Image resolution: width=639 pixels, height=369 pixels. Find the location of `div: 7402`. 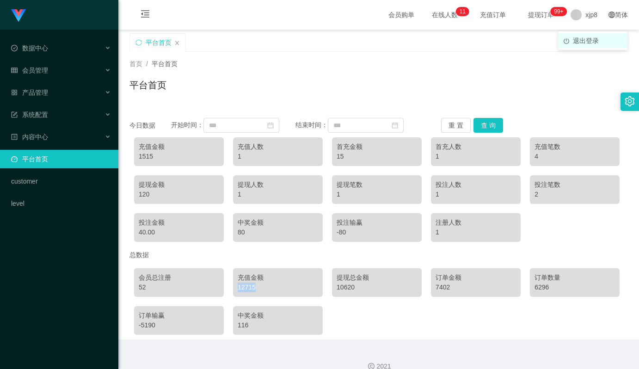

div: 7402 is located at coordinates (476, 287).